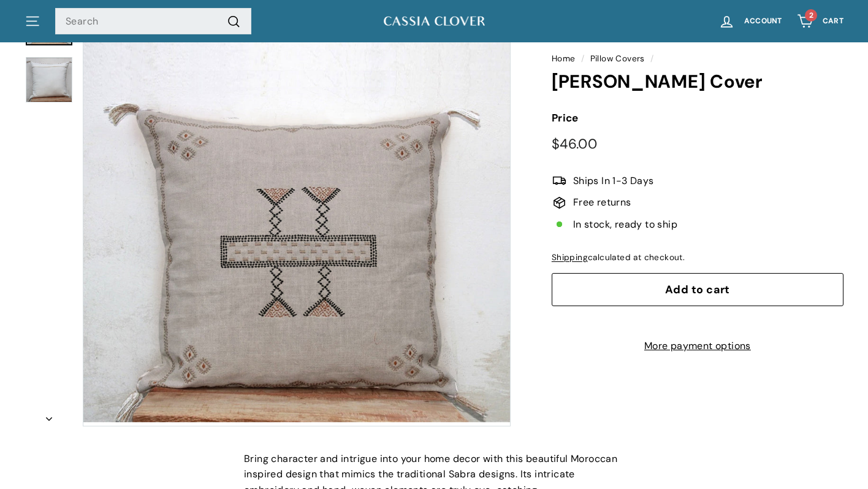 The width and height of the screenshot is (868, 489). Describe the element at coordinates (833, 21) in the screenshot. I see `span: Cart` at that location.